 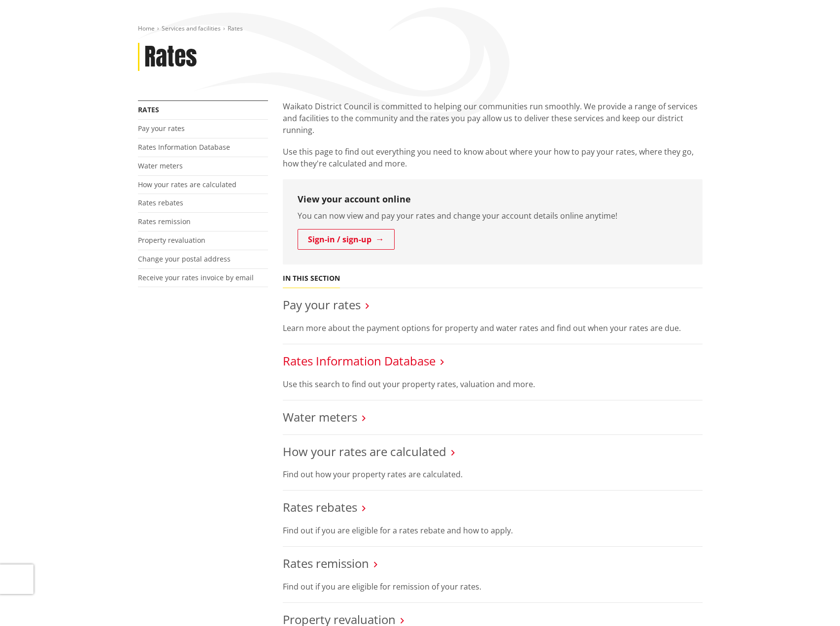 What do you see at coordinates (196, 278) in the screenshot?
I see `a: Receive your rates invoice by email` at bounding box center [196, 278].